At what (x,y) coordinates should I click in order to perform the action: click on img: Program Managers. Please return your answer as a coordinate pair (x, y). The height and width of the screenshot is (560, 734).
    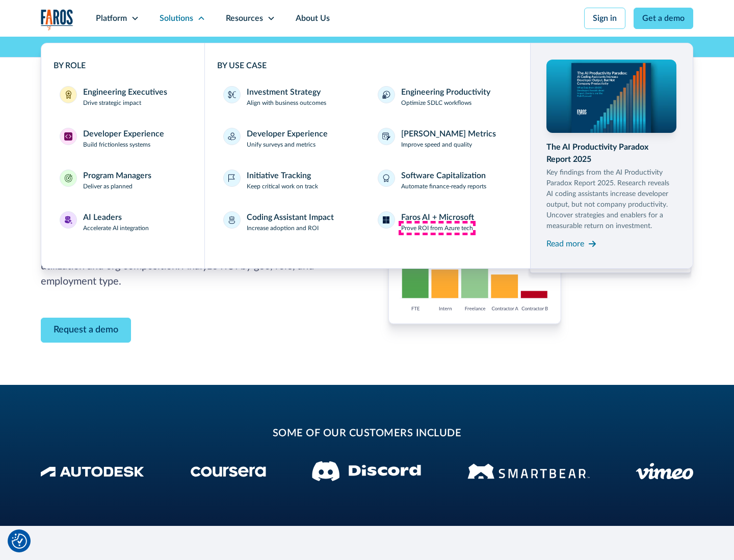
    Looking at the image, I should click on (68, 179).